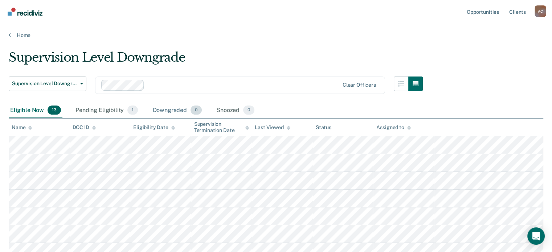  Describe the element at coordinates (272, 127) in the screenshot. I see `div: Last Viewed` at that location.